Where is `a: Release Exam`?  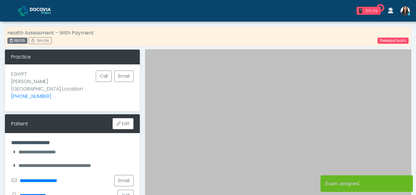
a: Release Exam is located at coordinates (393, 41).